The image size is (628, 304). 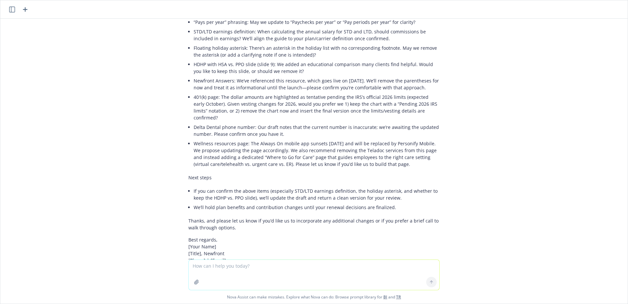 I want to click on li: Delta Dental phone number: Our draft notes that the current number is inaccurate; we’re awaiting ..., so click(x=317, y=130).